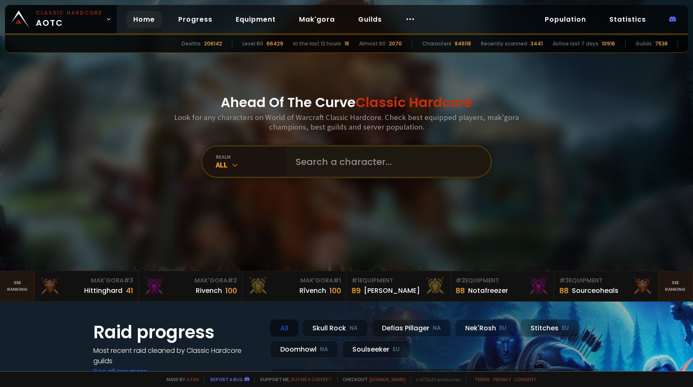 The image size is (693, 387). I want to click on a: Consent, so click(525, 379).